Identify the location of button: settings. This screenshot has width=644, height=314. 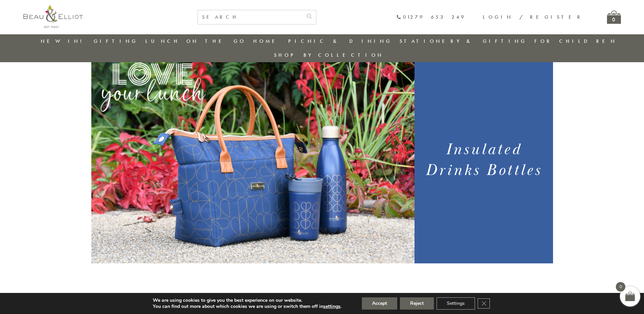
(332, 306).